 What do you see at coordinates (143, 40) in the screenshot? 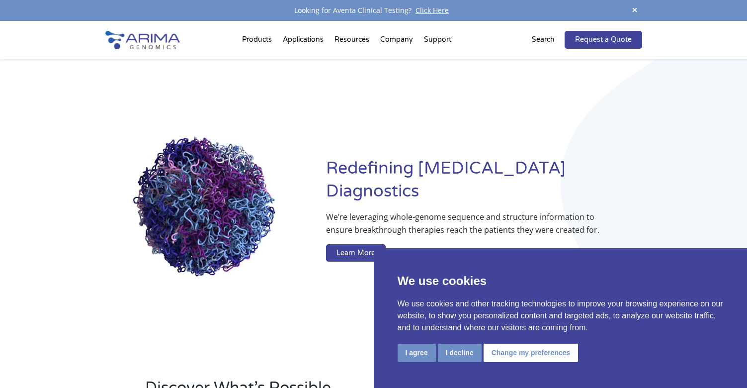
I see `img: Arima-Genomics-logo` at bounding box center [143, 40].